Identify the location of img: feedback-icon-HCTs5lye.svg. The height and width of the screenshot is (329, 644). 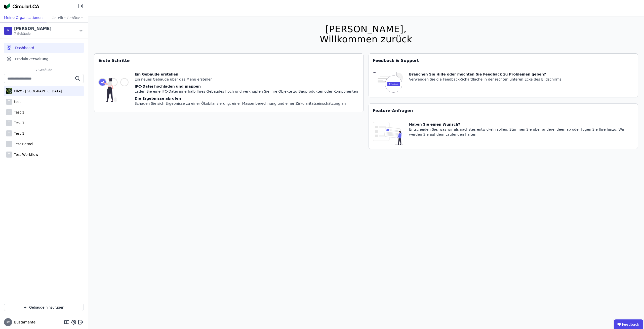
(388, 82).